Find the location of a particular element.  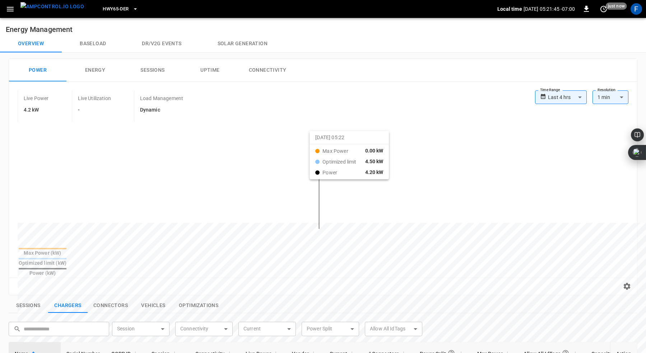

button: Baseload is located at coordinates (93, 44).